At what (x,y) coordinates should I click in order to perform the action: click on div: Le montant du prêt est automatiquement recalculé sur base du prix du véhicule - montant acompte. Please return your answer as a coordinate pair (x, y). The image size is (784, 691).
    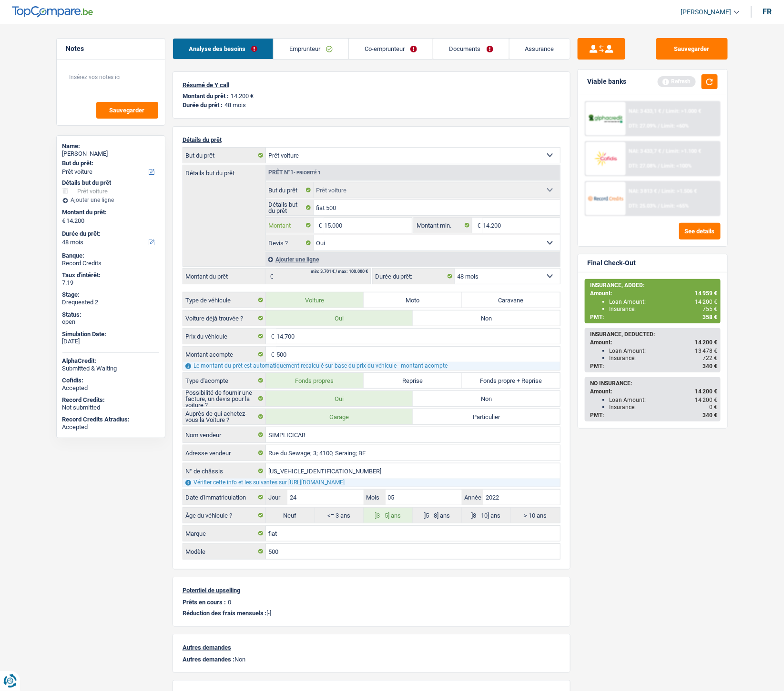
    Looking at the image, I should click on (371, 366).